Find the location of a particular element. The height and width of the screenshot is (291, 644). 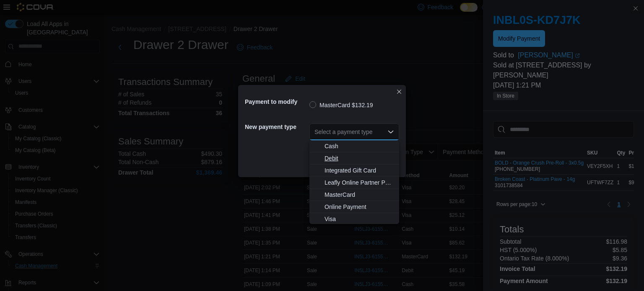

button: Closes this modal window is located at coordinates (399, 92).